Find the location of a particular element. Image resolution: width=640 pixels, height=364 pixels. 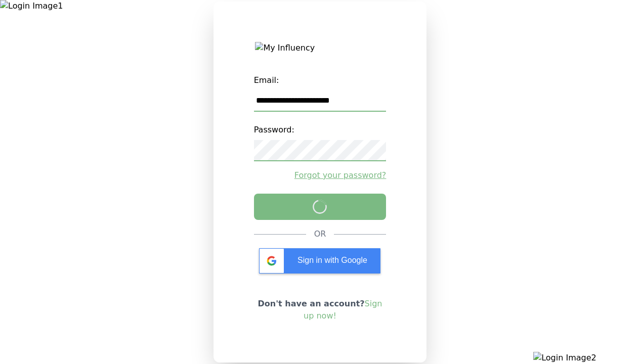

div: OR is located at coordinates (320, 234).